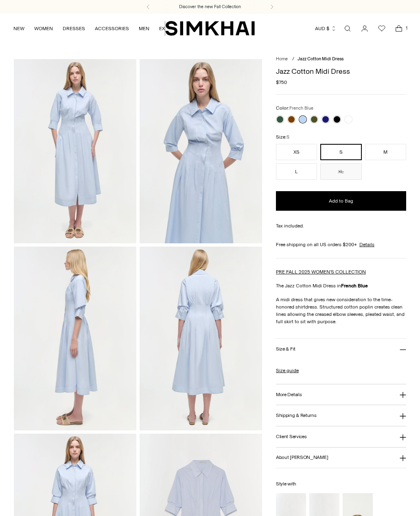 The image size is (420, 516). What do you see at coordinates (73, 28) in the screenshot?
I see `a: DRESSES` at bounding box center [73, 28].